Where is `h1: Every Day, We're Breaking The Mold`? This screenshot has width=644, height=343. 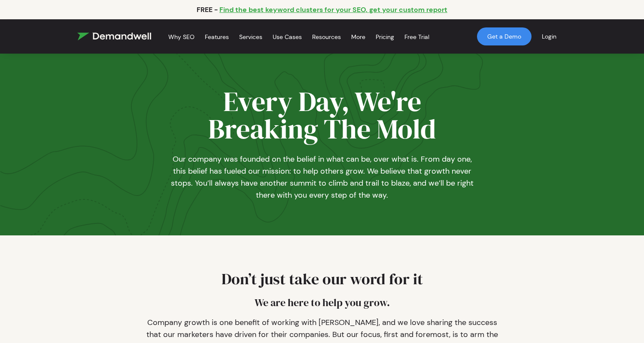 h1: Every Day, We're Breaking The Mold is located at coordinates (322, 115).